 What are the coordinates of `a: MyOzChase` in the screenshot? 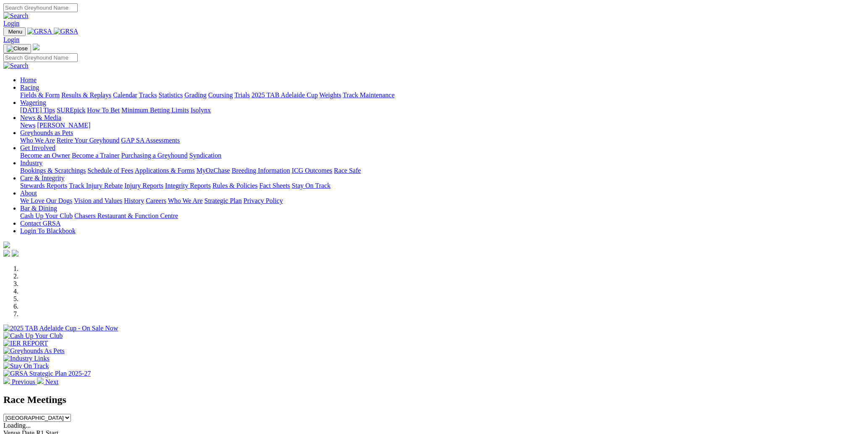 It's located at (213, 170).